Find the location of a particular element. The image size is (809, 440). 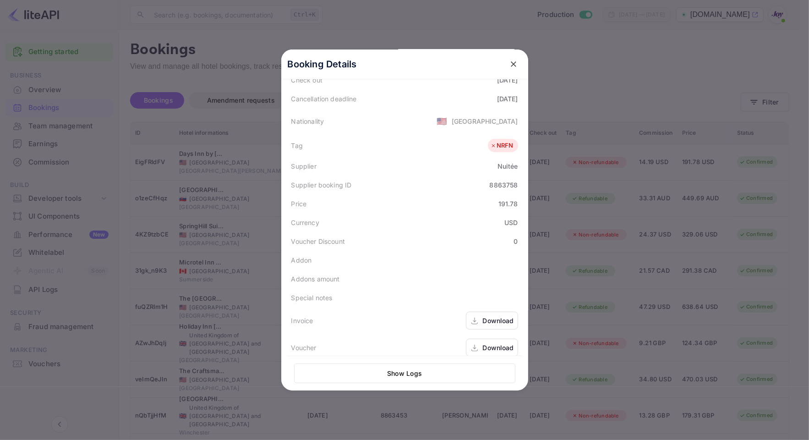

div: Addon is located at coordinates (302, 260).